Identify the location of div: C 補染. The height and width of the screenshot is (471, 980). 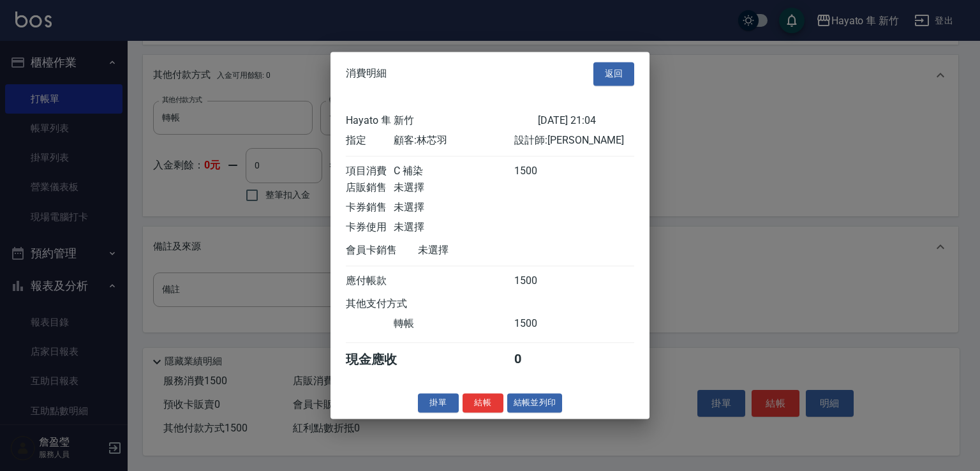
(454, 171).